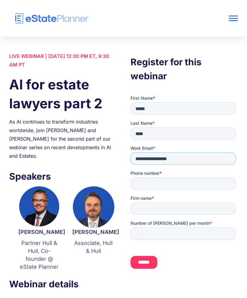  Describe the element at coordinates (63, 284) in the screenshot. I see `h3: Webinar details` at that location.